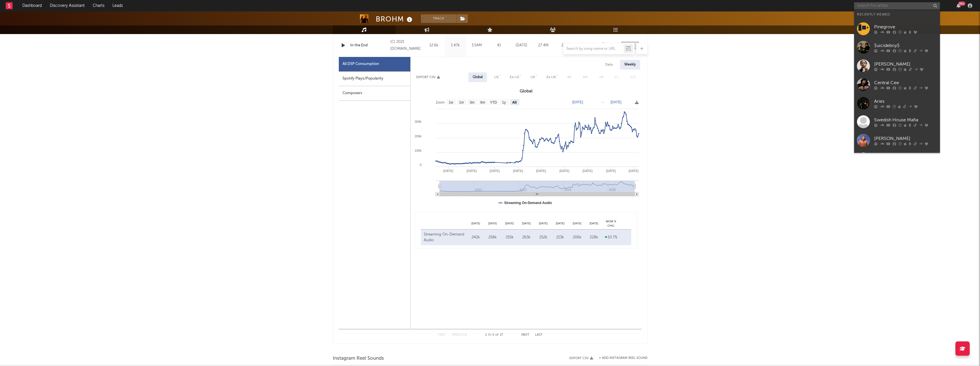 This screenshot has width=980, height=366. Describe the element at coordinates (418, 136) in the screenshot. I see `text: 200k` at that location.